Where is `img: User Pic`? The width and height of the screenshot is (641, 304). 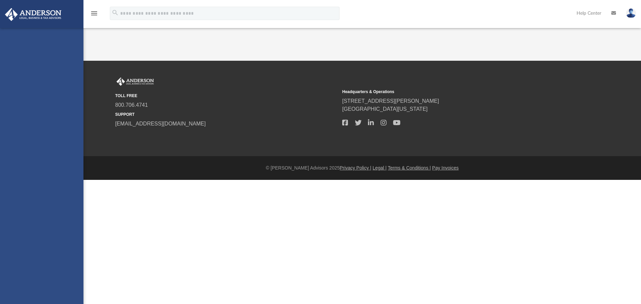 img: User Pic is located at coordinates (631, 13).